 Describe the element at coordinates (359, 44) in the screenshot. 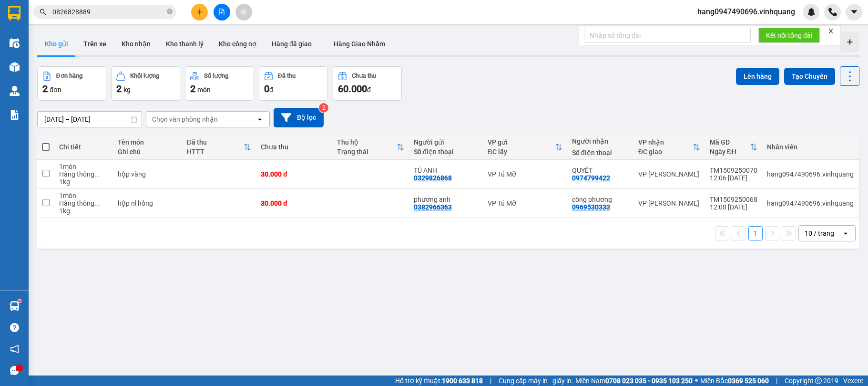

I see `span: Hàng Giao Nhầm` at that location.